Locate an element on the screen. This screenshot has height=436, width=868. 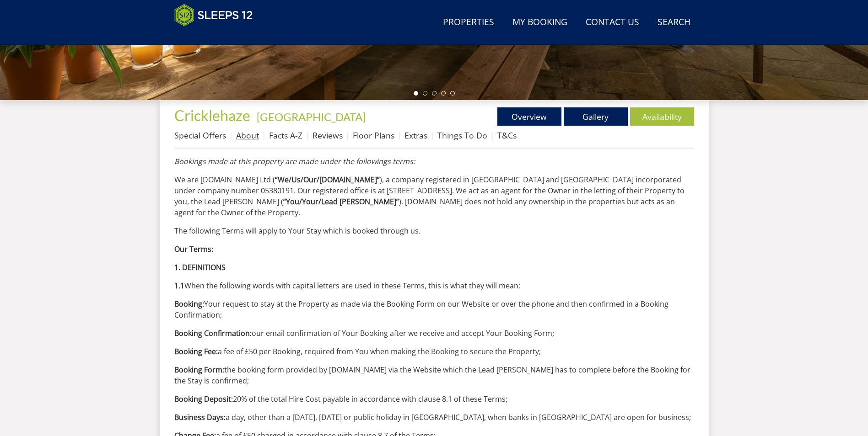
a: Extras is located at coordinates (416, 136).